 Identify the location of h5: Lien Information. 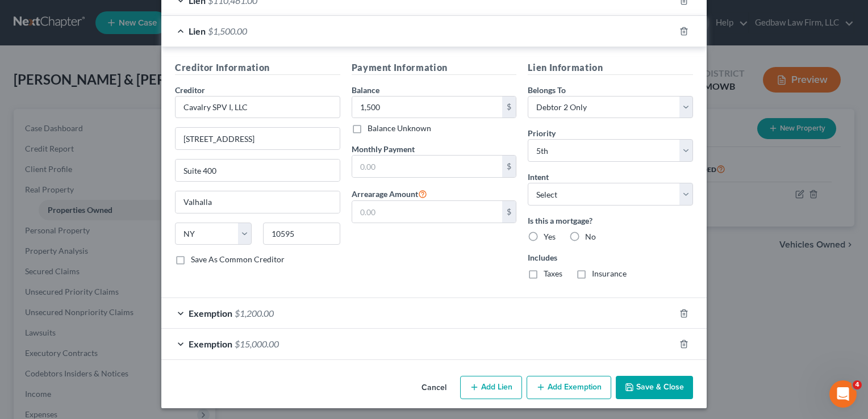
(610, 67).